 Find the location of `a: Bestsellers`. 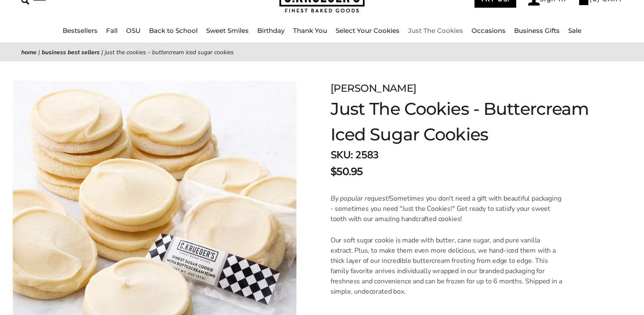

a: Bestsellers is located at coordinates (80, 31).